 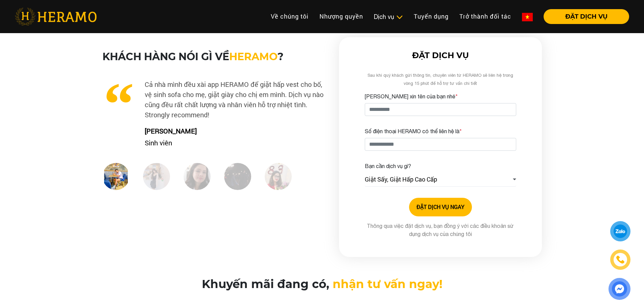 I want to click on button: ĐẶT DỊCH VỤ, so click(x=586, y=16).